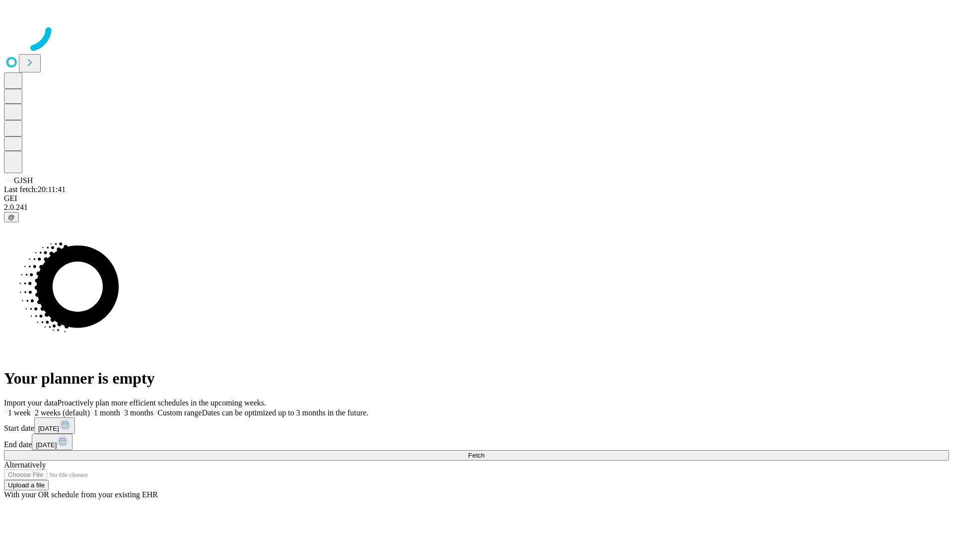 The width and height of the screenshot is (953, 536). I want to click on span: Dates can be optimized up to 3 months in the future., so click(285, 412).